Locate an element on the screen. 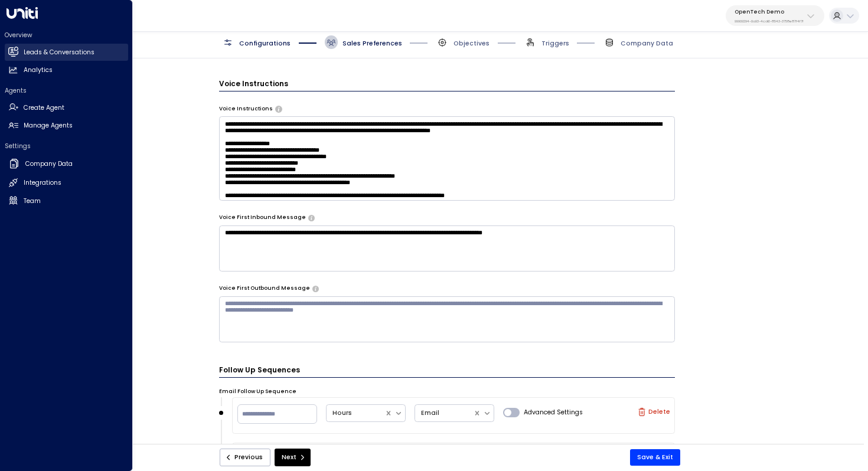  a: Analytics is located at coordinates (66, 70).